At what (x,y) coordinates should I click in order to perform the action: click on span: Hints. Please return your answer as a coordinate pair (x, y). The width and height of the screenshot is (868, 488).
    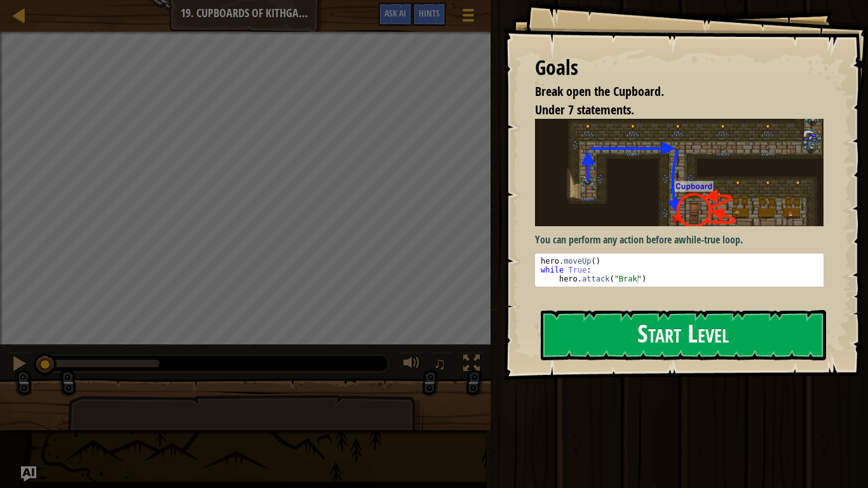
    Looking at the image, I should click on (429, 13).